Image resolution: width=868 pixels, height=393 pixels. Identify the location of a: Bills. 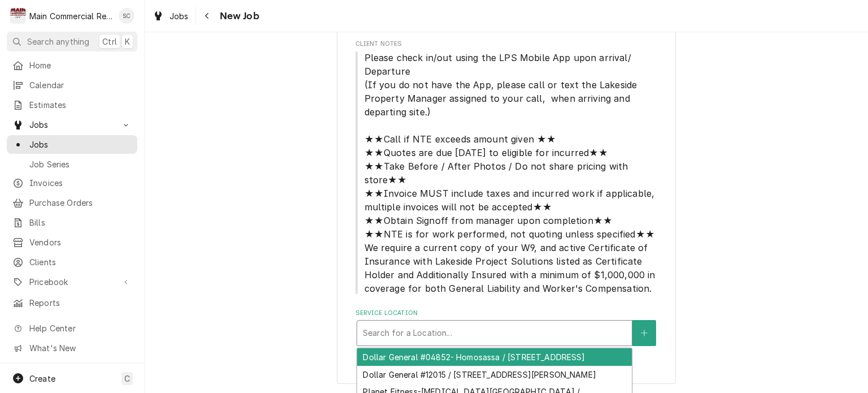
(72, 222).